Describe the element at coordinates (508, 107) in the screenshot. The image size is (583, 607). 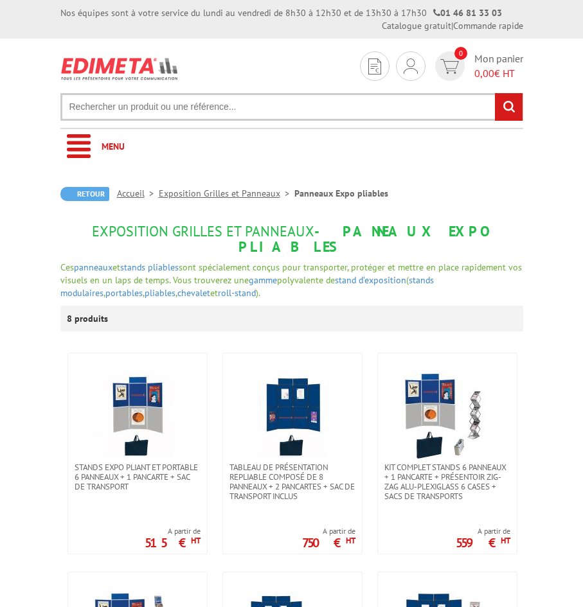
I see `input: rechercher` at that location.